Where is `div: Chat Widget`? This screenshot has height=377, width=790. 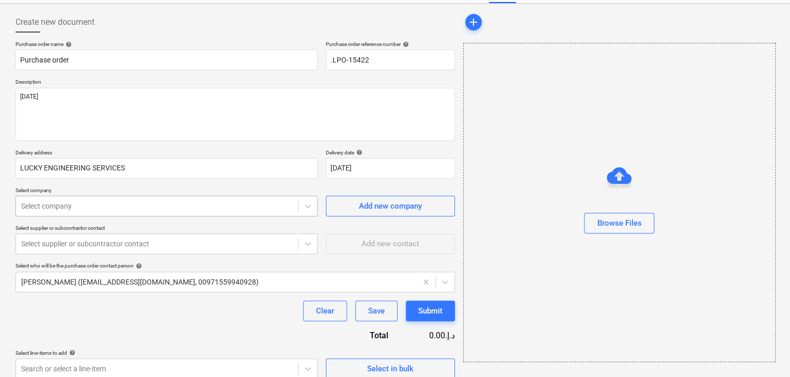 div: Chat Widget is located at coordinates (765, 352).